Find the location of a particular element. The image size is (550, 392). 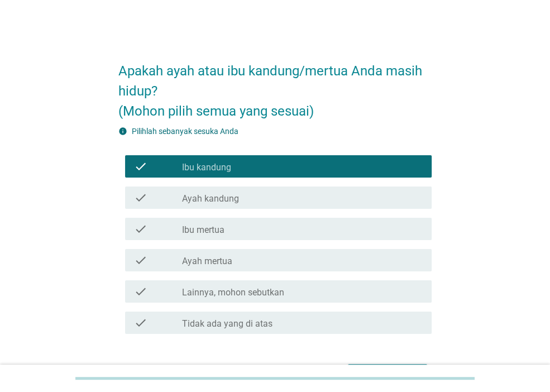

label: Ayah mertua is located at coordinates (207, 261).